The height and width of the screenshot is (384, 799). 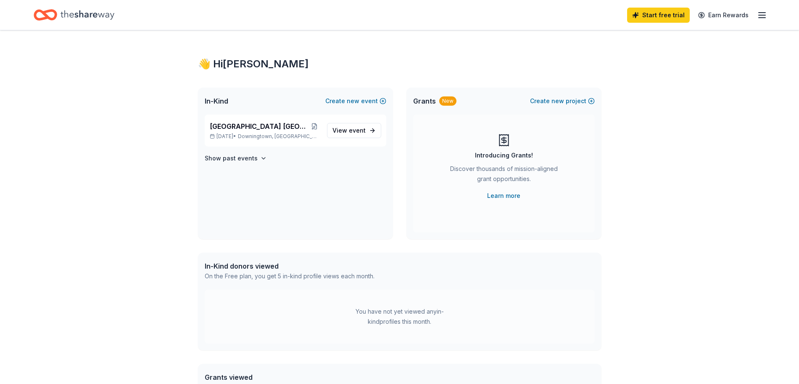 I want to click on a: Start free trial, so click(x=659, y=15).